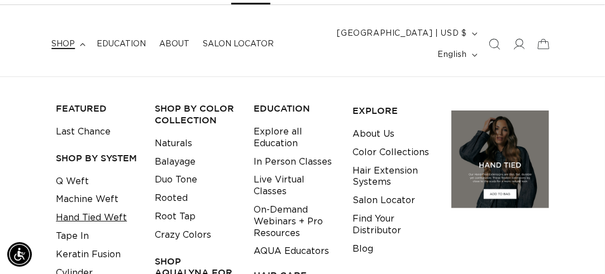  What do you see at coordinates (174, 44) in the screenshot?
I see `span: About` at bounding box center [174, 44].